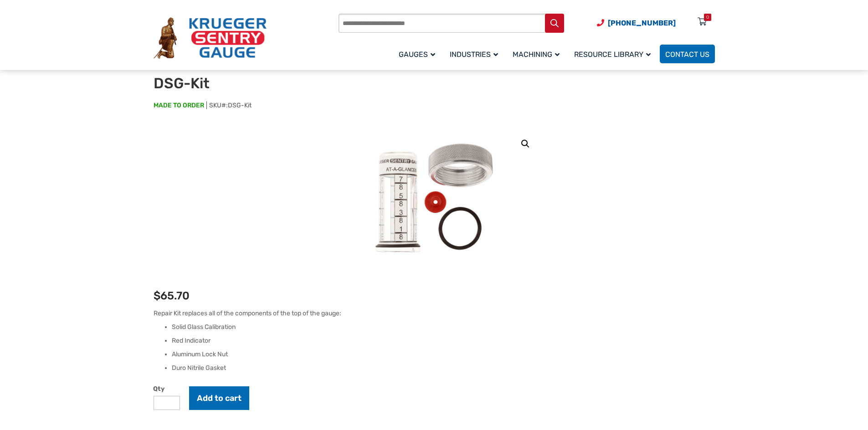 This screenshot has height=430, width=868. Describe the element at coordinates (443, 327) in the screenshot. I see `li: Solid Glass Calibration` at that location.